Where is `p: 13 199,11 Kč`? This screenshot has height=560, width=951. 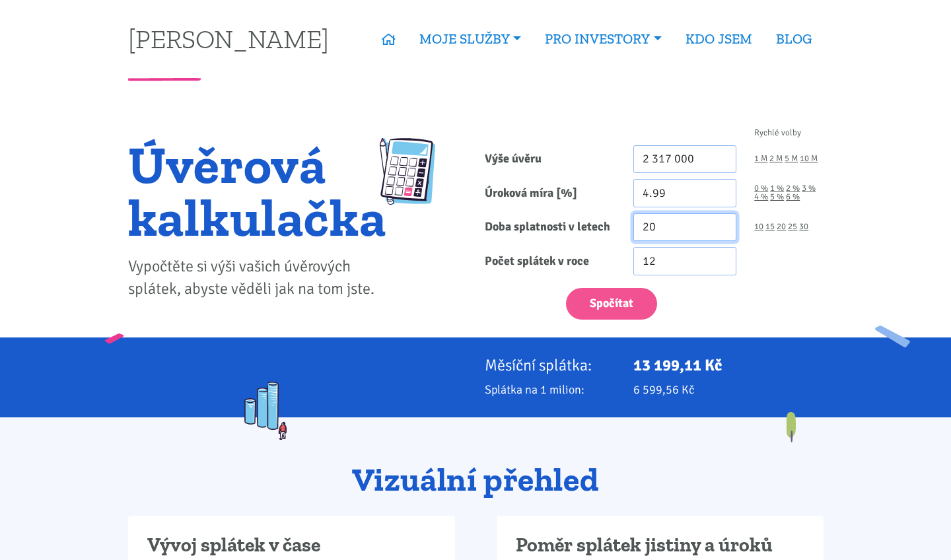
p: 13 199,11 Kč is located at coordinates (729, 365).